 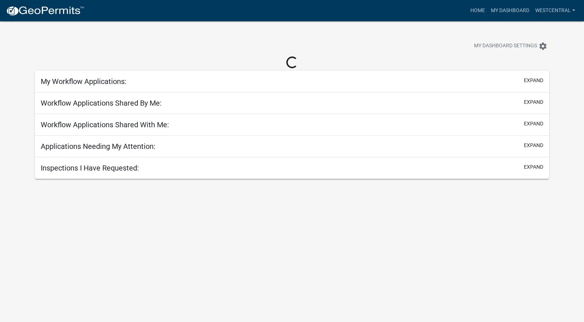 What do you see at coordinates (510, 46) in the screenshot?
I see `button: My Dashboard Settingssettings` at bounding box center [510, 46].